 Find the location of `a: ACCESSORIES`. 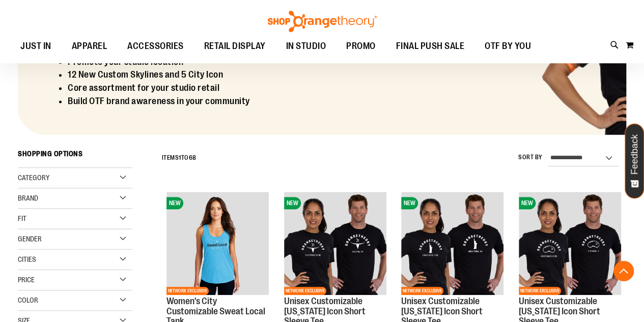

a: ACCESSORIES is located at coordinates (155, 46).